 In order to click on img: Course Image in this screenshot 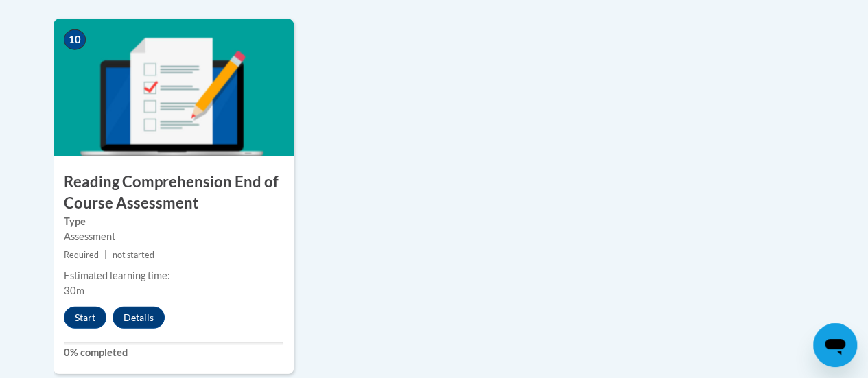, I will do `click(174, 88)`.